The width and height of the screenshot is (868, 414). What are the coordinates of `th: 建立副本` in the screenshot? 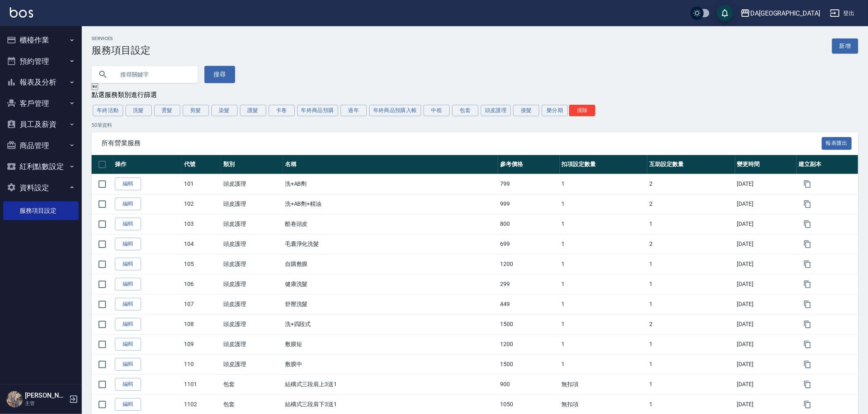 It's located at (827, 165).